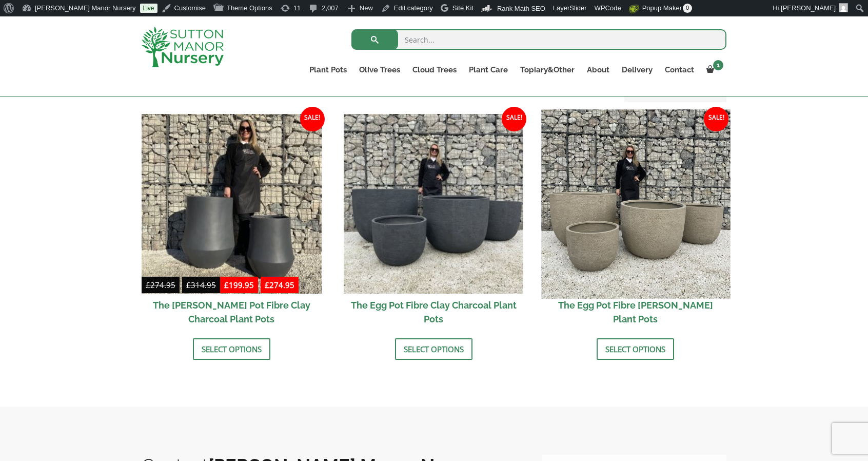  Describe the element at coordinates (182, 47) in the screenshot. I see `img: logo` at that location.